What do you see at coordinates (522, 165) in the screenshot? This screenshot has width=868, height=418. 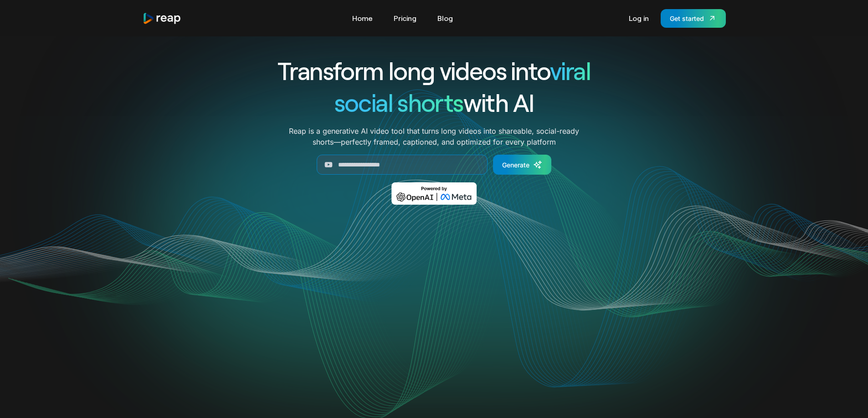 I see `a: Generate` at bounding box center [522, 165].